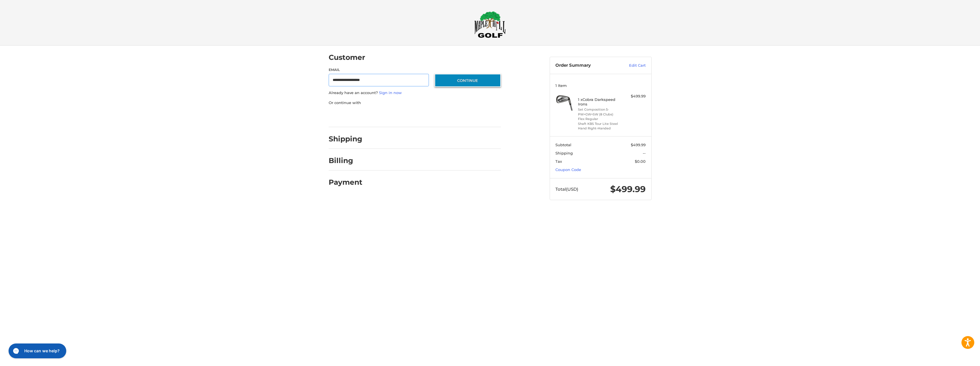 This screenshot has height=366, width=980. Describe the element at coordinates (564, 153) in the screenshot. I see `span: Shipping` at that location.